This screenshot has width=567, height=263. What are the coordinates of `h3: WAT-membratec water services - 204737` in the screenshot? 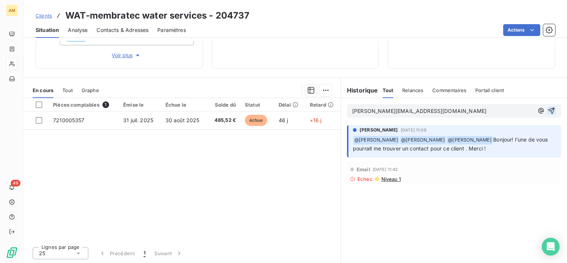 It's located at (157, 16).